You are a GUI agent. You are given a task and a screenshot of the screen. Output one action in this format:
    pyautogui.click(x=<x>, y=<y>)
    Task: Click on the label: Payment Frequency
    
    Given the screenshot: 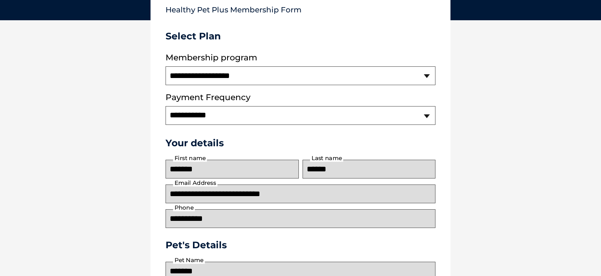 What is the action you would take?
    pyautogui.click(x=208, y=98)
    